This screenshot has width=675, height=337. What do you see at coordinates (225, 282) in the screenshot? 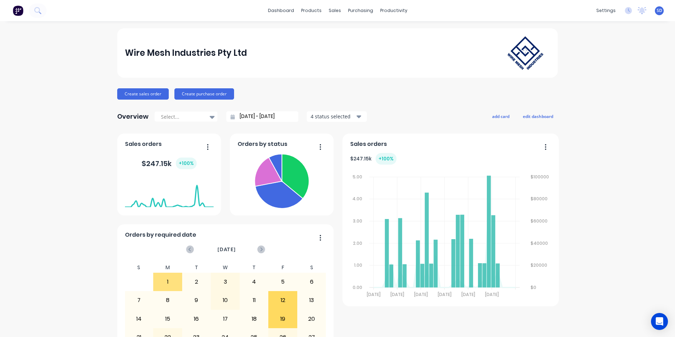
I see `div: 3` at bounding box center [225, 282].